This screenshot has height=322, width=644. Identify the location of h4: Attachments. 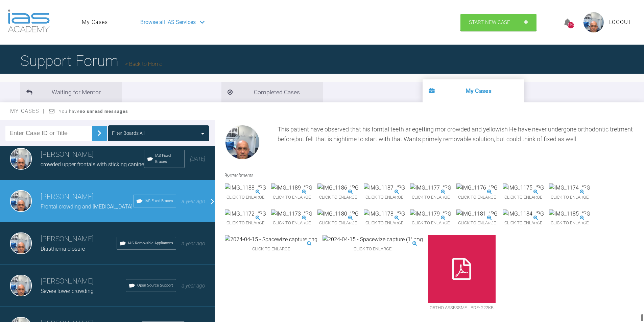
(432, 176).